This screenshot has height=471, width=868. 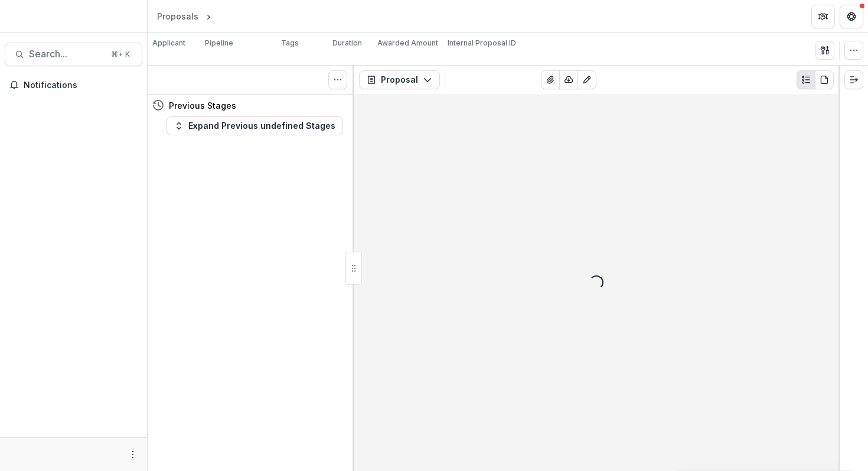 I want to click on button: Partners, so click(x=823, y=16).